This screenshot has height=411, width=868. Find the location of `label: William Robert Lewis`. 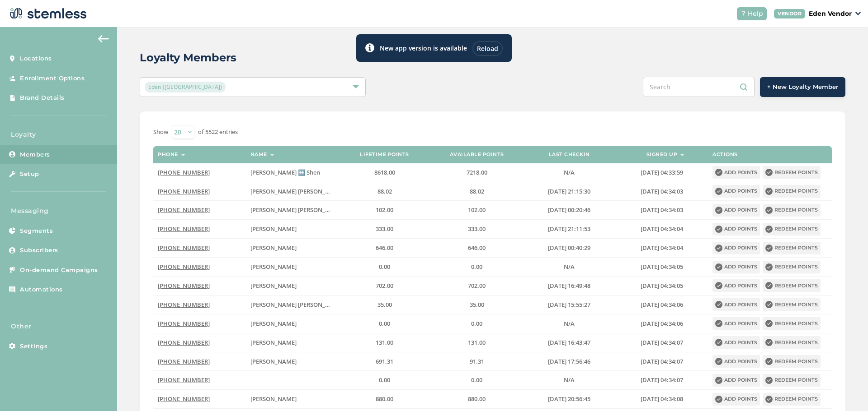

label: William Robert Lewis is located at coordinates (292, 362).